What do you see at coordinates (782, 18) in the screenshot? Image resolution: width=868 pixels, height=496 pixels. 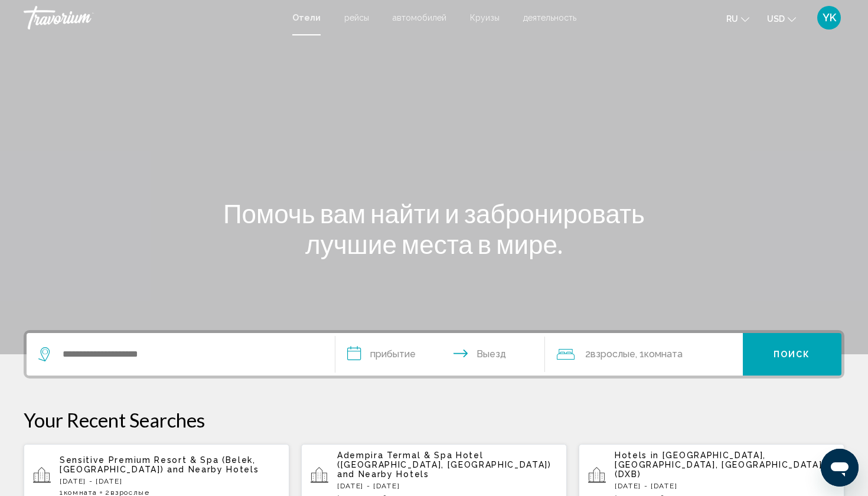 I see `button: Change currency` at bounding box center [782, 18].